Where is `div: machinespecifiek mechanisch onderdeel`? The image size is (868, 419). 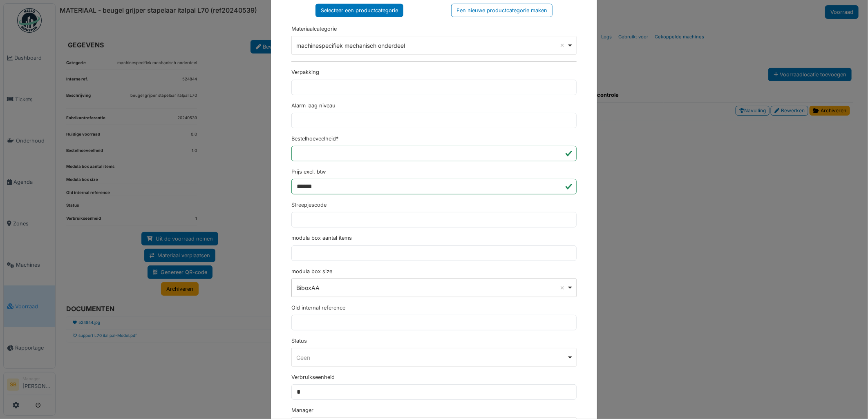
div: machinespecifiek mechanisch onderdeel is located at coordinates (431, 45).